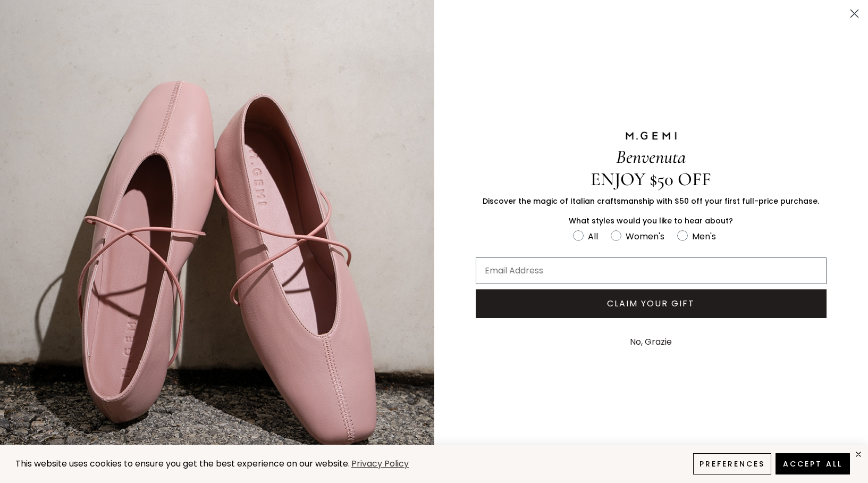  I want to click on button: Close dialog, so click(854, 14).